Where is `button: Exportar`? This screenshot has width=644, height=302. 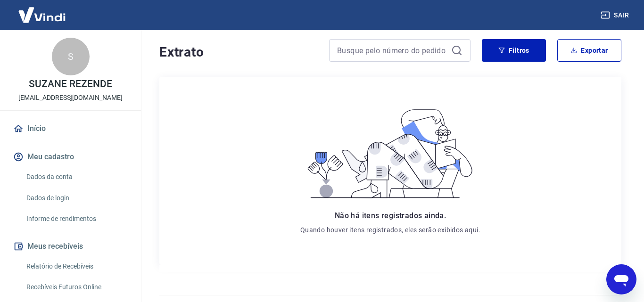
button: Exportar is located at coordinates (589, 50).